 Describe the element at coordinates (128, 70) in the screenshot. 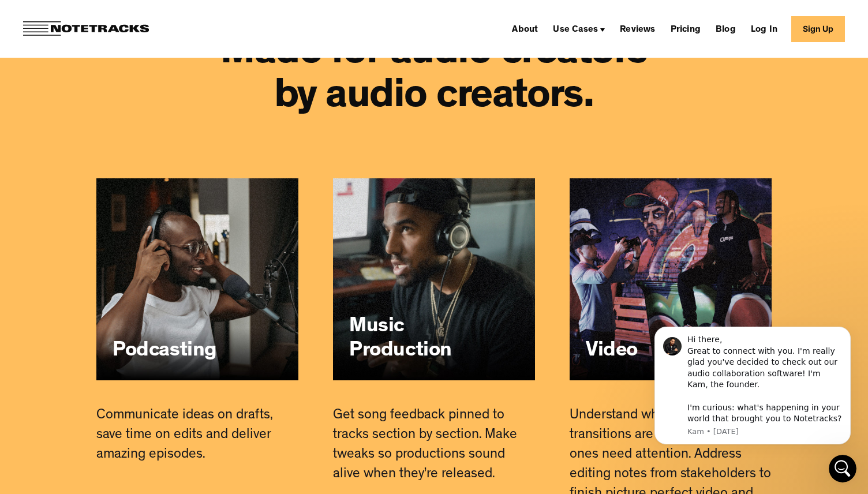

I see `div: Message content` at that location.